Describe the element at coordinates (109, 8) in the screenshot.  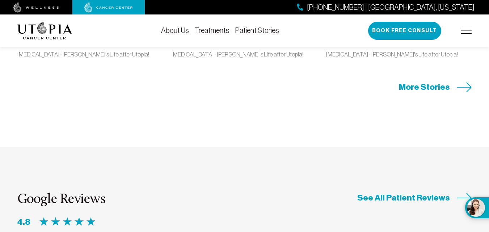
I see `img: cancer center` at that location.